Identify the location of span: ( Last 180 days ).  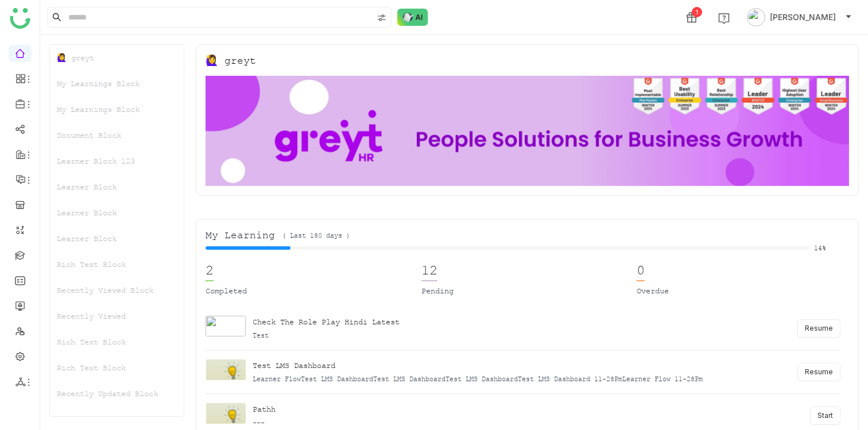
(315, 236).